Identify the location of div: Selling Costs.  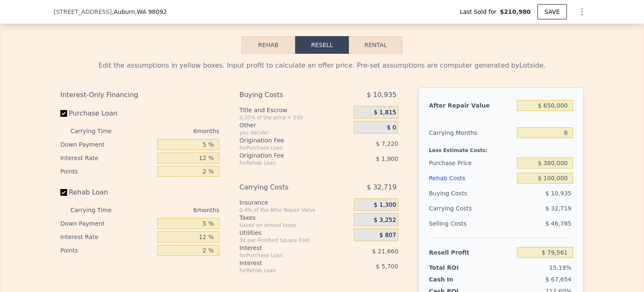
(472, 223).